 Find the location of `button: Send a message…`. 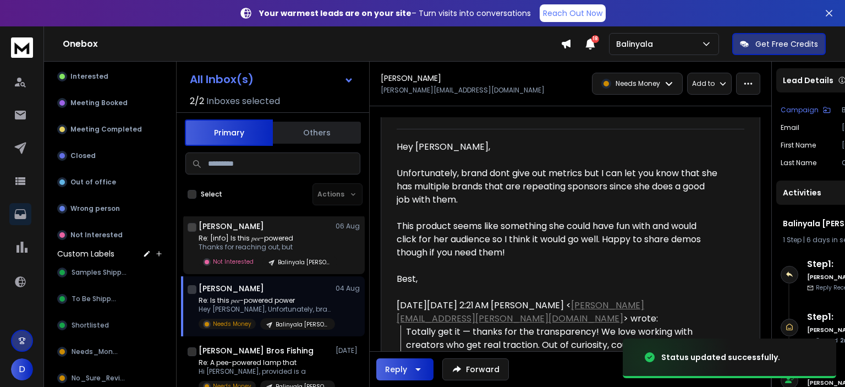

button: Send a message… is located at coordinates (197, 306).